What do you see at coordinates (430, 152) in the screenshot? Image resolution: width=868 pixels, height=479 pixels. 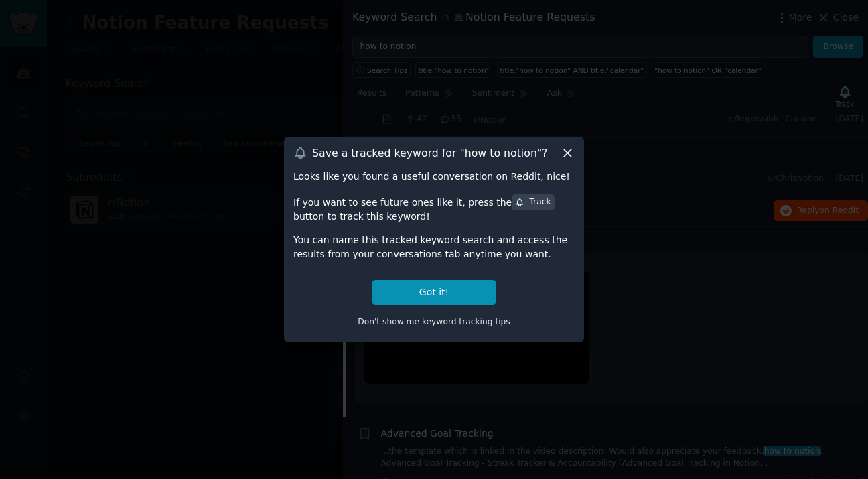 I see `h3: Save a tracked keyword for " how to notion "?` at bounding box center [430, 152].